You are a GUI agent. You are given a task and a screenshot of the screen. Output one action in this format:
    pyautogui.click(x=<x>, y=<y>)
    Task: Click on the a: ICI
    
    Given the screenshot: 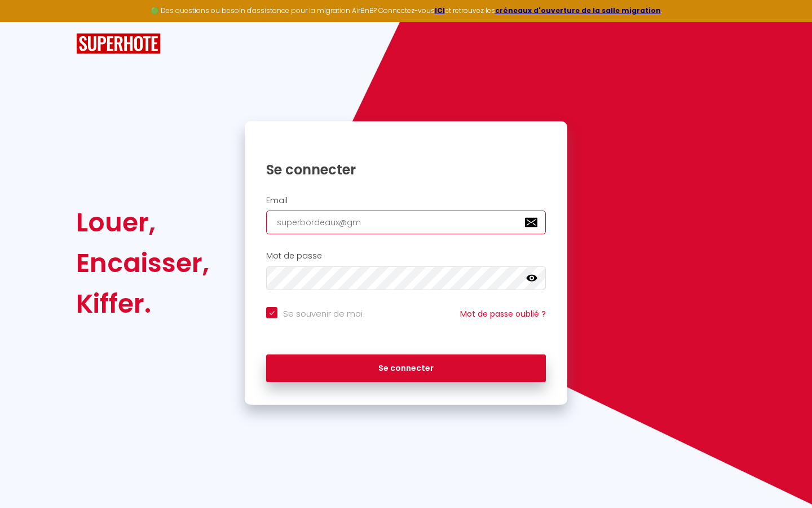 What is the action you would take?
    pyautogui.click(x=440, y=10)
    